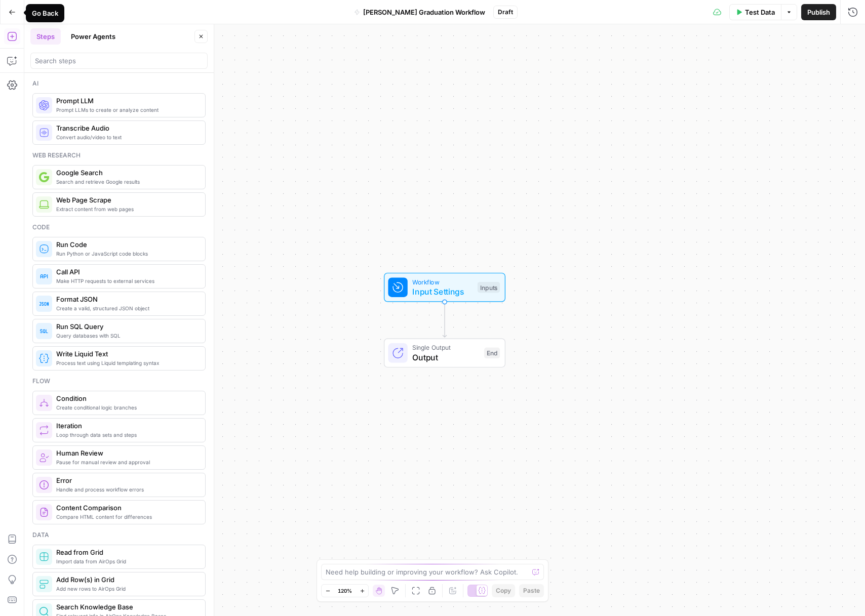 This screenshot has height=616, width=865. What do you see at coordinates (760, 12) in the screenshot?
I see `span: Test Data` at bounding box center [760, 12].